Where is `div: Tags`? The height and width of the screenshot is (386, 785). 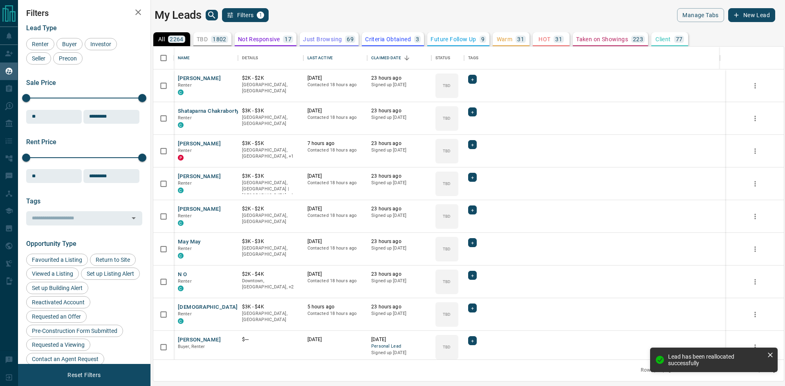
div: Tags is located at coordinates (592, 58).